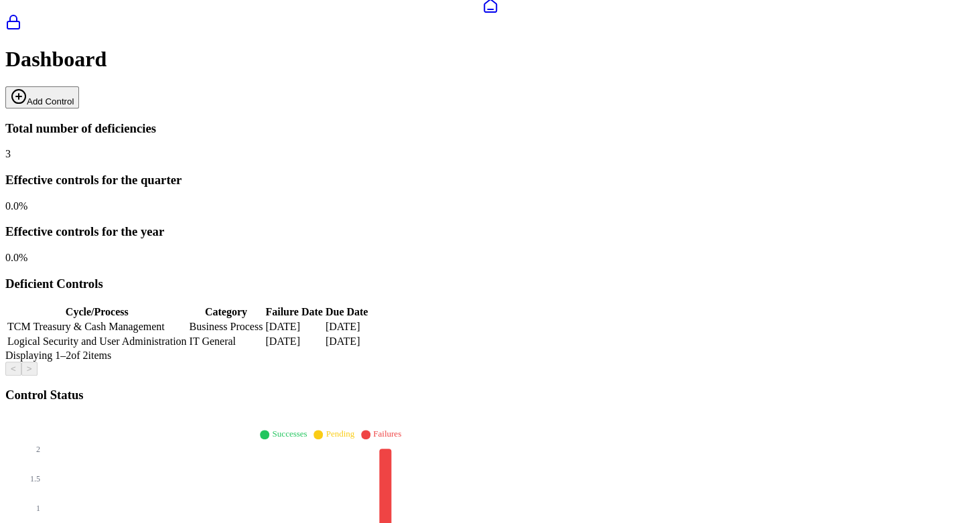 The width and height of the screenshot is (980, 523). I want to click on h3: Effective controls for the year, so click(490, 232).